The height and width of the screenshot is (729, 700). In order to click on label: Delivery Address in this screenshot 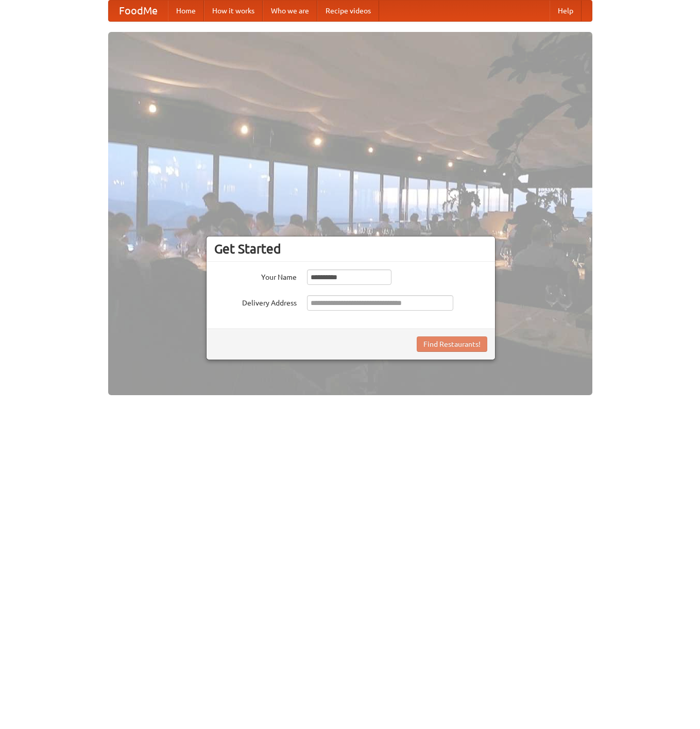, I will do `click(256, 301)`.